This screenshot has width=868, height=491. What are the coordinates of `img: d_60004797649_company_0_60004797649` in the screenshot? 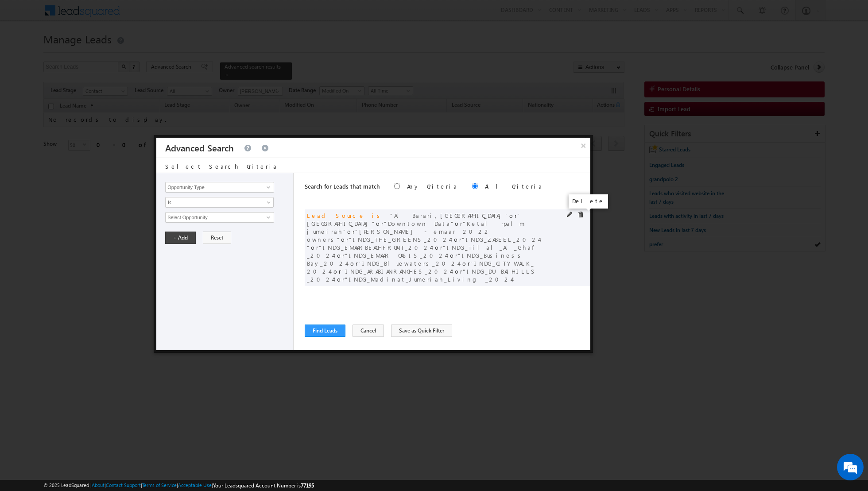 It's located at (26, 52).